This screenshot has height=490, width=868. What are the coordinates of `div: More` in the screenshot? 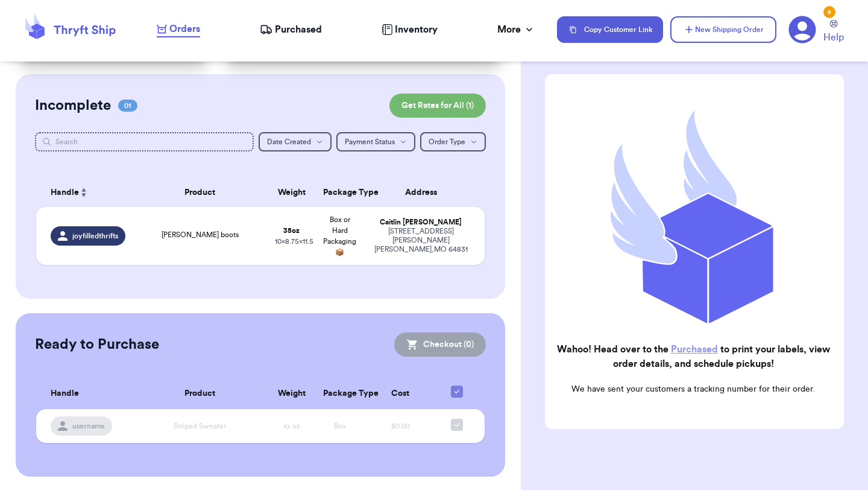 It's located at (516, 29).